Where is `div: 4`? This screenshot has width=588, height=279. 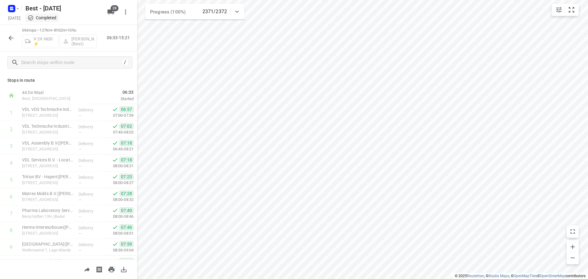 div: 4 is located at coordinates (11, 163).